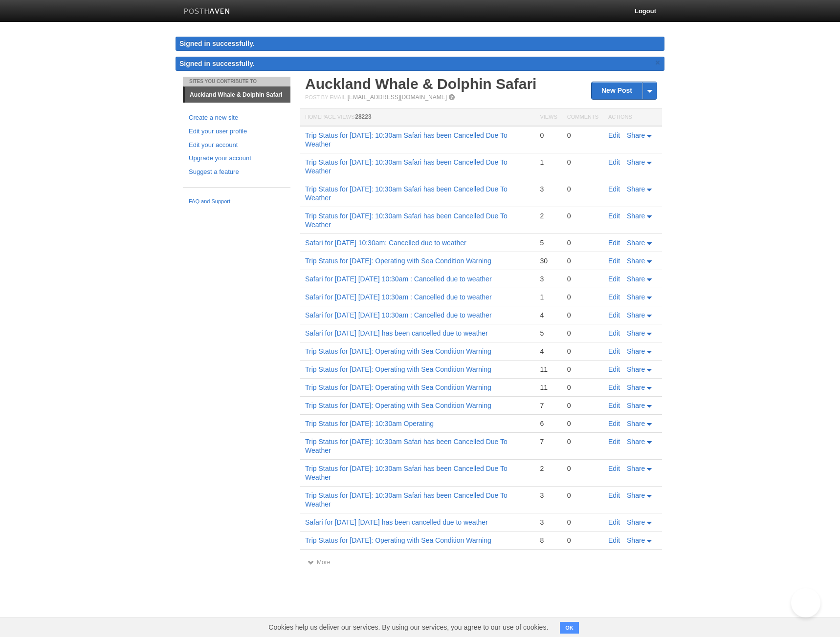 The width and height of the screenshot is (840, 637). What do you see at coordinates (548, 117) in the screenshot?
I see `th: Views` at bounding box center [548, 117].